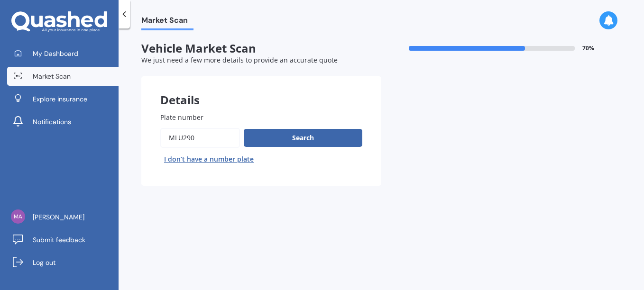 This screenshot has height=290, width=644. I want to click on span: Plate number, so click(182, 117).